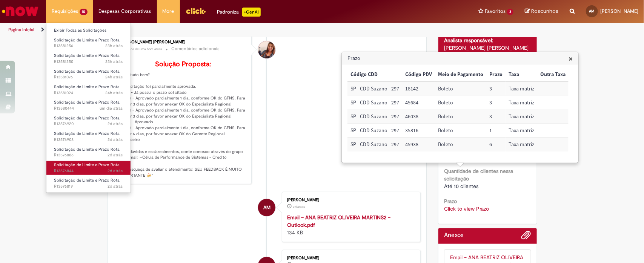 The image size is (644, 263). I want to click on a: Aberto R13581024 : Solicitação de Limite e Prazo Rota, so click(88, 90).